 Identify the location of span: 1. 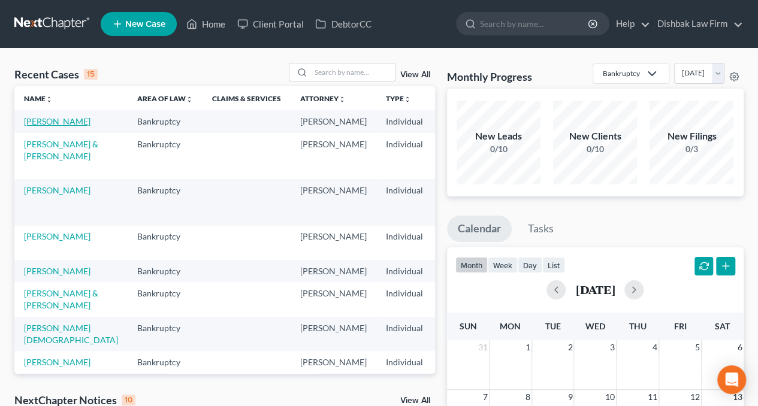
(528, 348).